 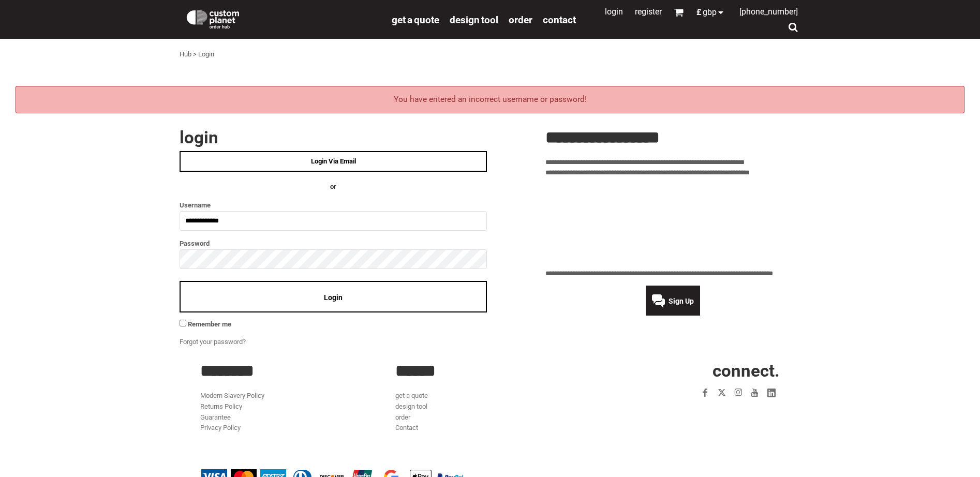 I want to click on span: design tool, so click(x=474, y=20).